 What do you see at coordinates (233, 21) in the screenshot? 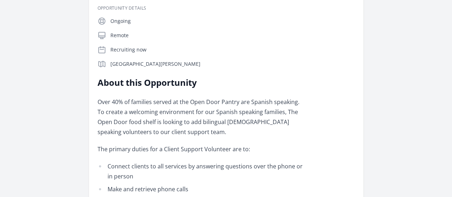
I see `p: Ongoing` at bounding box center [233, 21].